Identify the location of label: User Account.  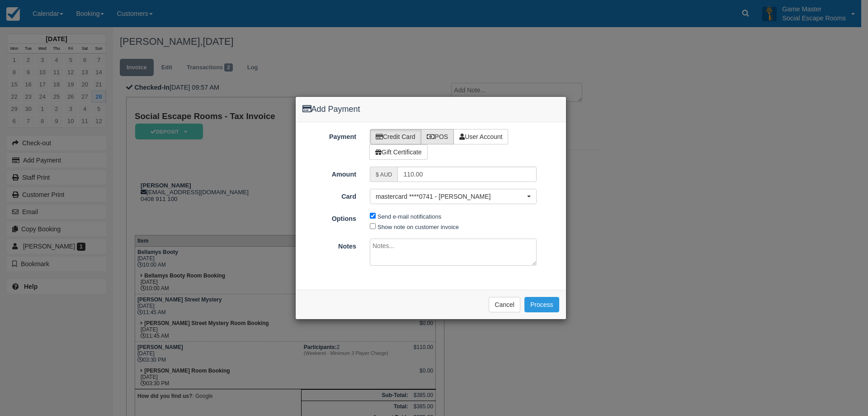
(481, 137).